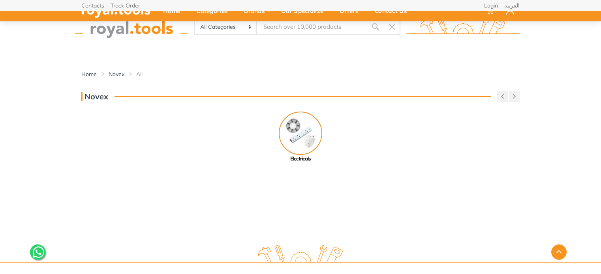 The height and width of the screenshot is (274, 601). Describe the element at coordinates (300, 133) in the screenshot. I see `img: Royal - Electricals` at that location.